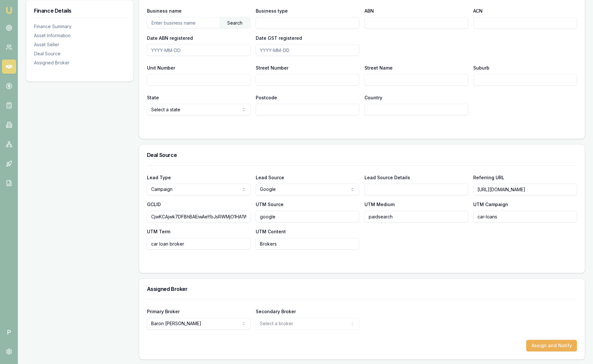  I want to click on label: Secondary Broker, so click(275, 311).